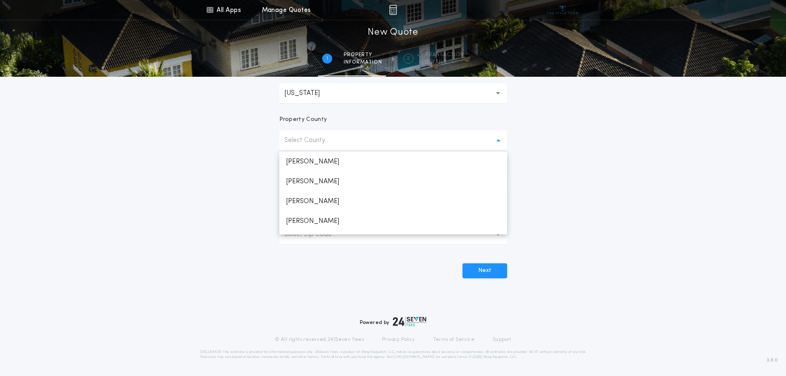 The image size is (786, 376). I want to click on div: Powered by, so click(393, 321).